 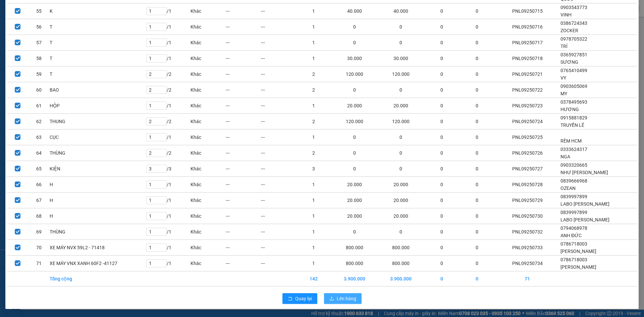 What do you see at coordinates (574, 259) in the screenshot?
I see `span: 0786718003` at bounding box center [574, 259].